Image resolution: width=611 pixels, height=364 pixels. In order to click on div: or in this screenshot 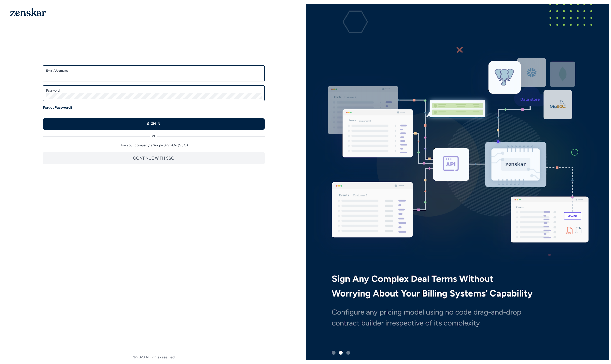, I will do `click(154, 134)`.